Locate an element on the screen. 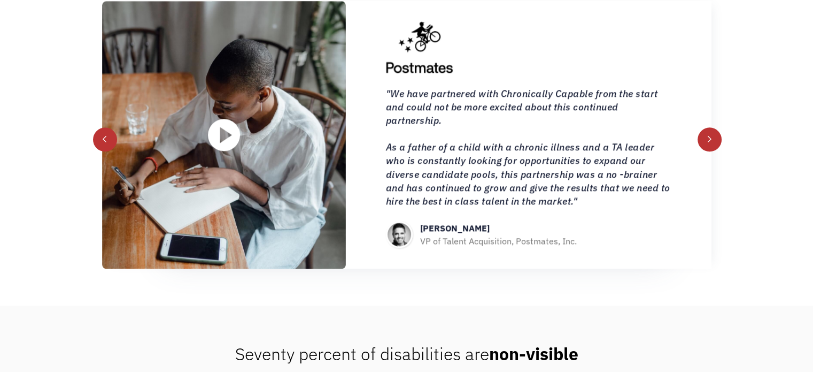 The height and width of the screenshot is (372, 813). img: Image of Pete Lawson is located at coordinates (399, 234).